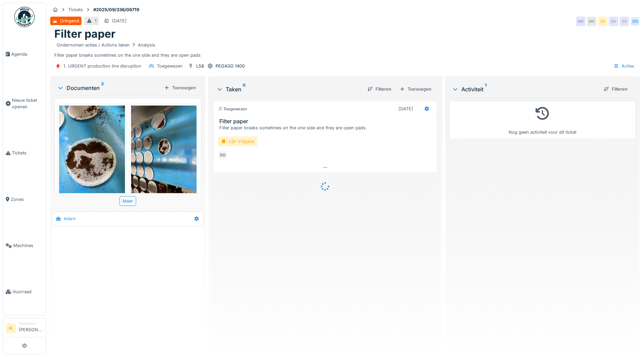 The width and height of the screenshot is (644, 357). I want to click on img: Badge_color-CXgf-gQk.svg, so click(24, 17).